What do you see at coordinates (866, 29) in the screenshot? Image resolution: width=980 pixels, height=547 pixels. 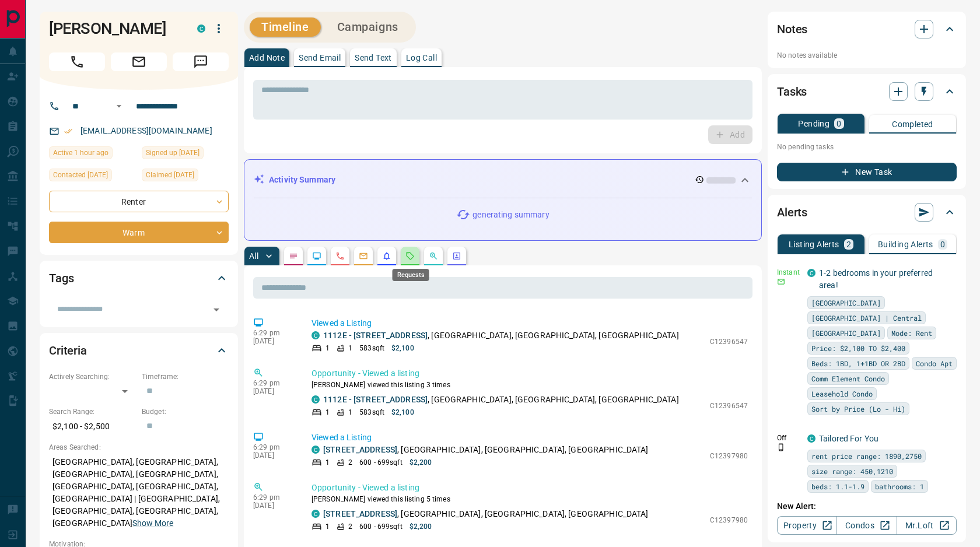 I see `div: Notes` at bounding box center [866, 29].